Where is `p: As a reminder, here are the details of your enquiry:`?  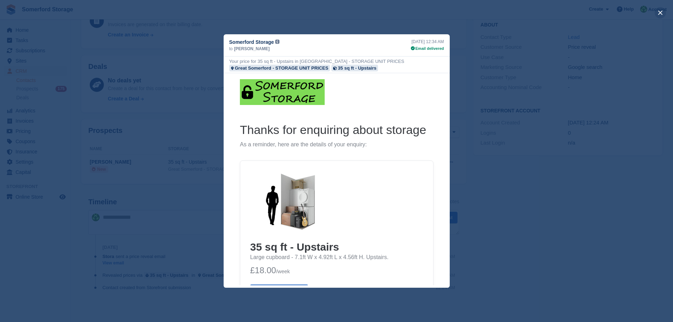 p: As a reminder, here are the details of your enquiry: is located at coordinates (113, 71).